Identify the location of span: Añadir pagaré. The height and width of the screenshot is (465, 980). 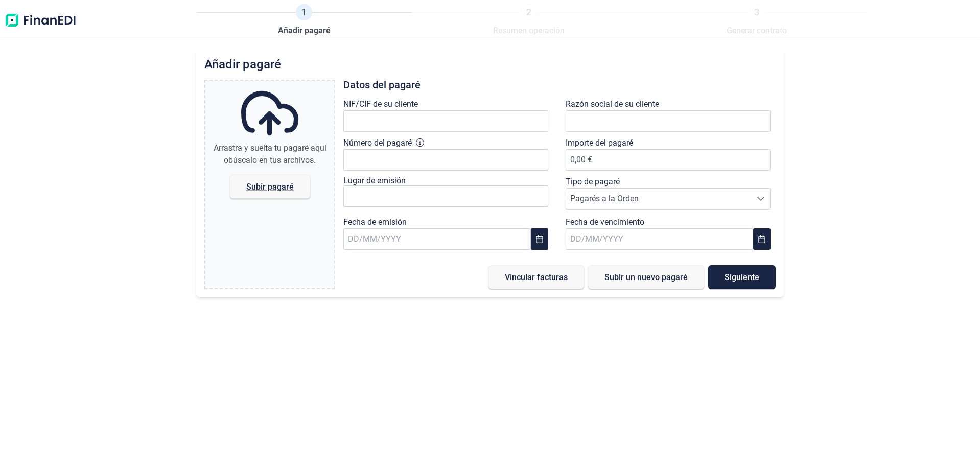
(304, 31).